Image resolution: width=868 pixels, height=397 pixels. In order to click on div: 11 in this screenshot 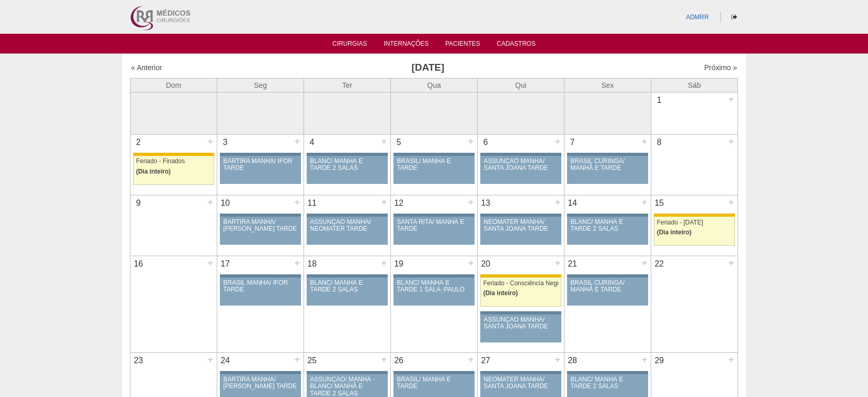, I will do `click(312, 203)`.